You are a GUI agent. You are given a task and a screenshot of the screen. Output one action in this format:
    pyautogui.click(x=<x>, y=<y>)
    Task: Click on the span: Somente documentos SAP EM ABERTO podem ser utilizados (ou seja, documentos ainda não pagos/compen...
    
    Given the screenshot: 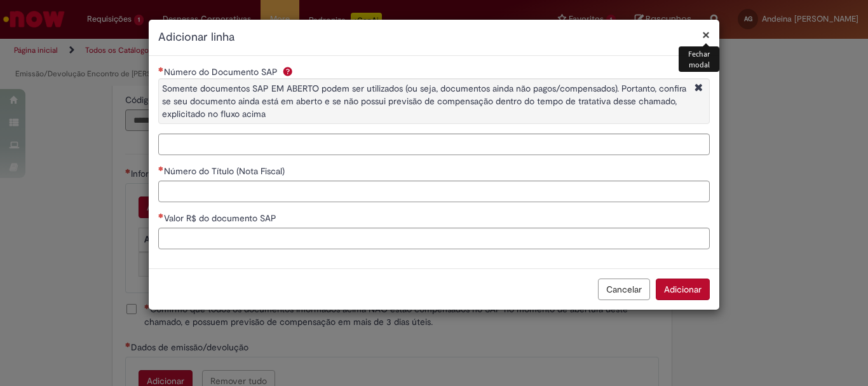 What is the action you would take?
    pyautogui.click(x=424, y=101)
    